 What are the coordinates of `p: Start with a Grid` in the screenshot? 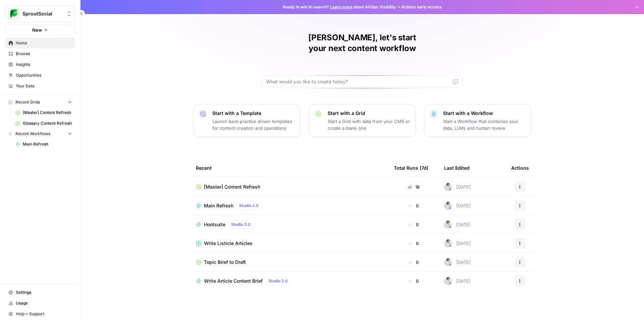 It's located at (369, 113).